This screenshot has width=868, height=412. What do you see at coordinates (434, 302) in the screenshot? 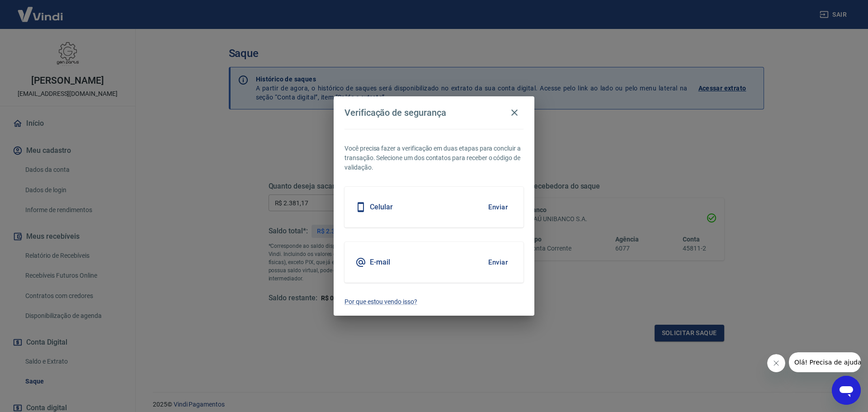
I see `p: Por que estou vendo isso?` at bounding box center [434, 302].